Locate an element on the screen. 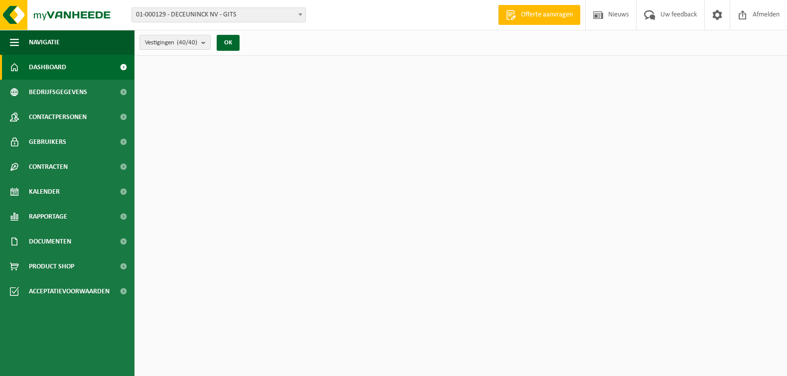 This screenshot has height=376, width=787. span: Dashboard is located at coordinates (47, 67).